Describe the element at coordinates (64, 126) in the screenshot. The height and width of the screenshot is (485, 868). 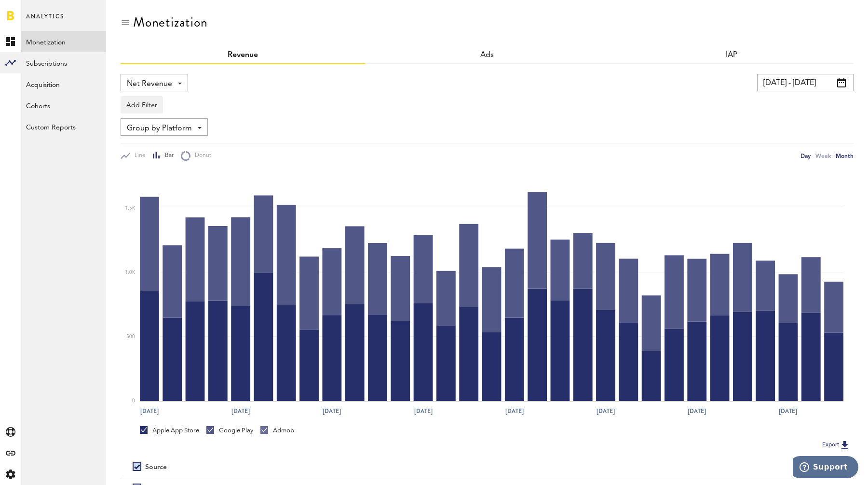
I see `a: Custom Reports` at that location.